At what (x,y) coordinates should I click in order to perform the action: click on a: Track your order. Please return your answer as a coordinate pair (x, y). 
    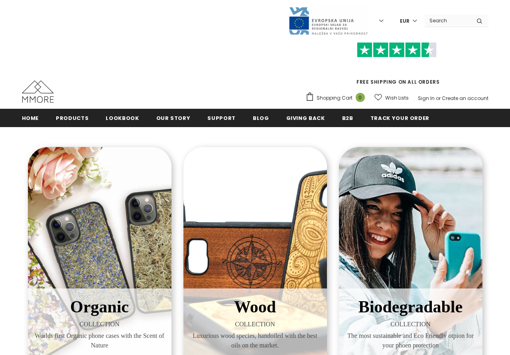
    Looking at the image, I should click on (400, 118).